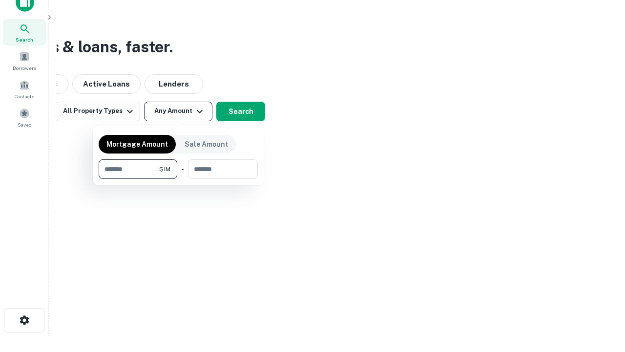  Describe the element at coordinates (601, 297) in the screenshot. I see `div: Chat Widget` at that location.